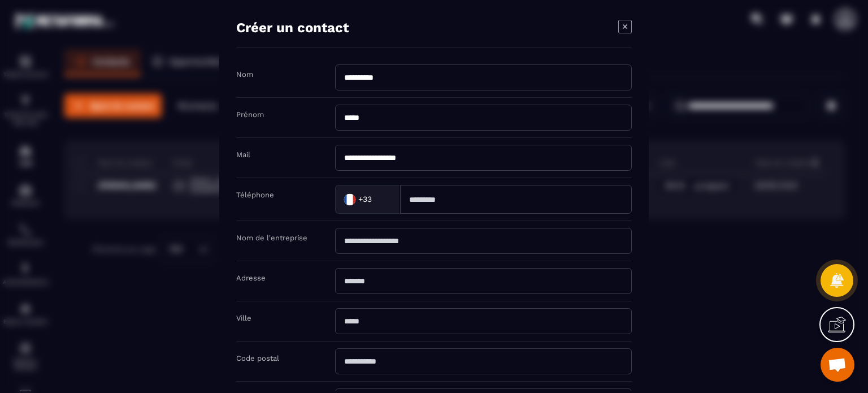  I want to click on label: Code postal, so click(257, 358).